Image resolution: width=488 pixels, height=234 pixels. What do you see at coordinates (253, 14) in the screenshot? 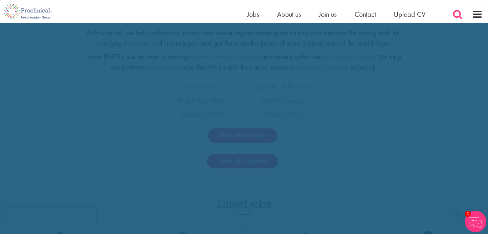
I see `a: Jobs` at bounding box center [253, 14].